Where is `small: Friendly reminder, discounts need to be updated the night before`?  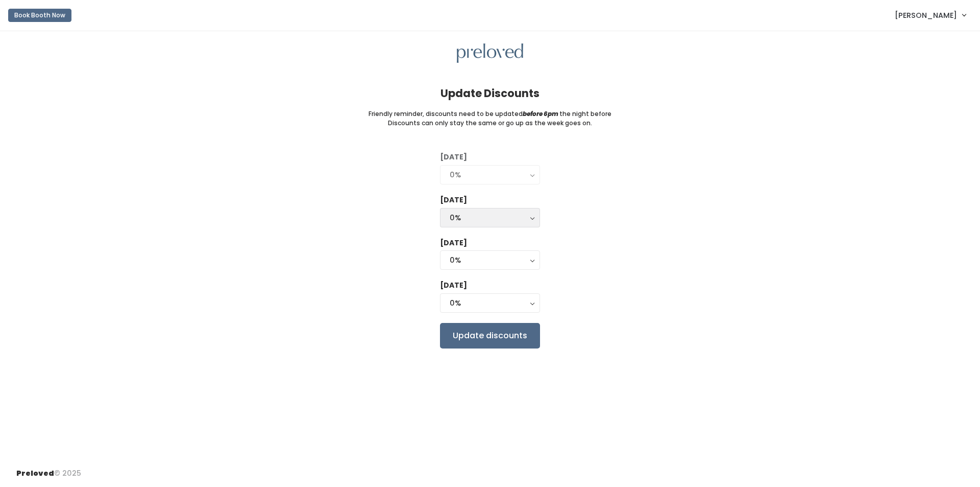 small: Friendly reminder, discounts need to be updated the night before is located at coordinates (490, 114).